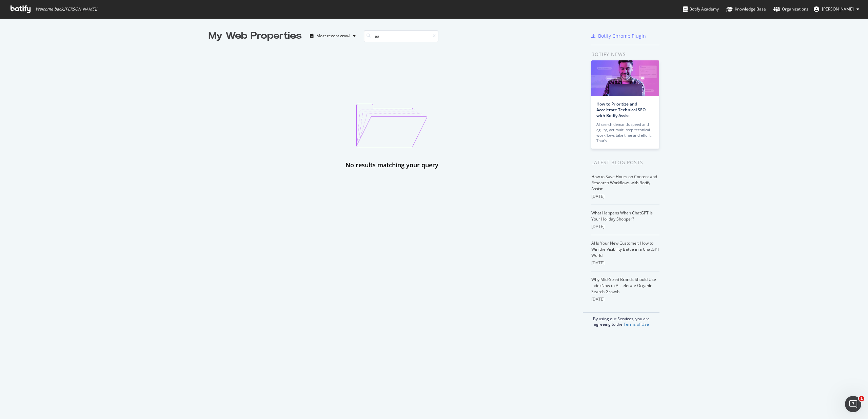 The width and height of the screenshot is (868, 419). What do you see at coordinates (861, 398) in the screenshot?
I see `span: 1` at bounding box center [861, 398].